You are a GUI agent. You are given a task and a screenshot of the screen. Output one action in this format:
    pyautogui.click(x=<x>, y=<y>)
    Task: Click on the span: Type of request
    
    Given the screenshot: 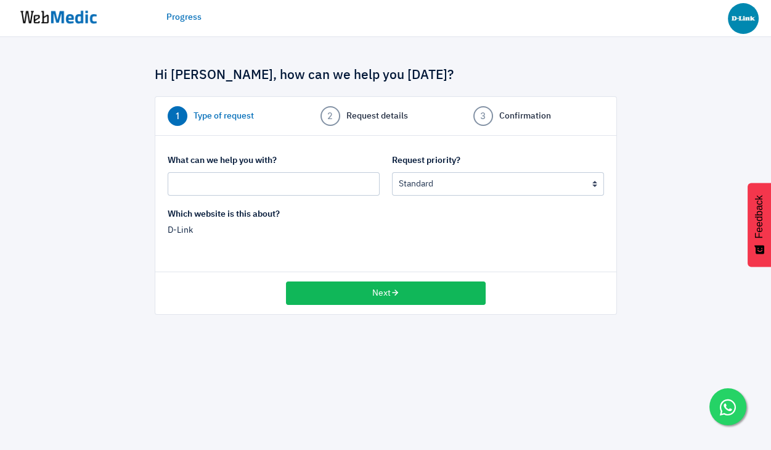 What is the action you would take?
    pyautogui.click(x=224, y=116)
    